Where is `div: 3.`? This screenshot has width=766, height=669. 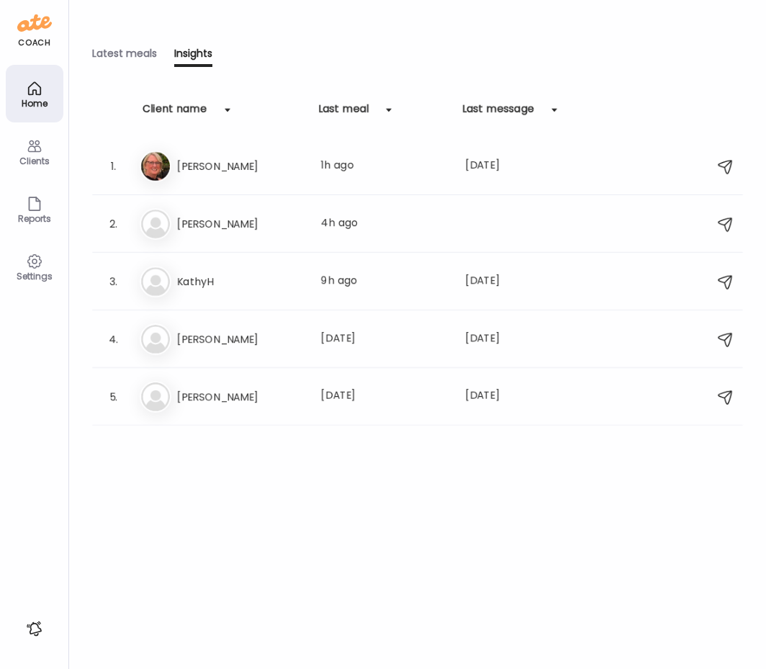
div: 3. is located at coordinates (114, 282).